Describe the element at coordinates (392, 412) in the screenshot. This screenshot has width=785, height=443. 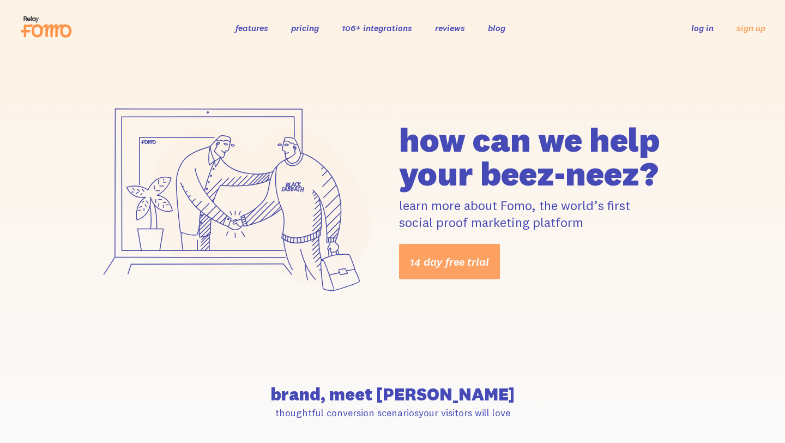
I see `p: thoughtful conversion scenarios your visitors will love` at that location.